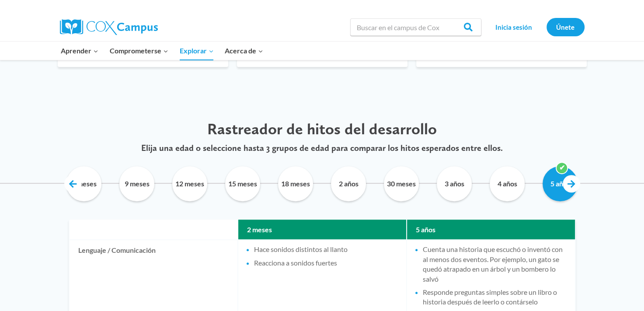 Image resolution: width=644 pixels, height=311 pixels. I want to click on button: Menú secundario de Engage, so click(139, 51).